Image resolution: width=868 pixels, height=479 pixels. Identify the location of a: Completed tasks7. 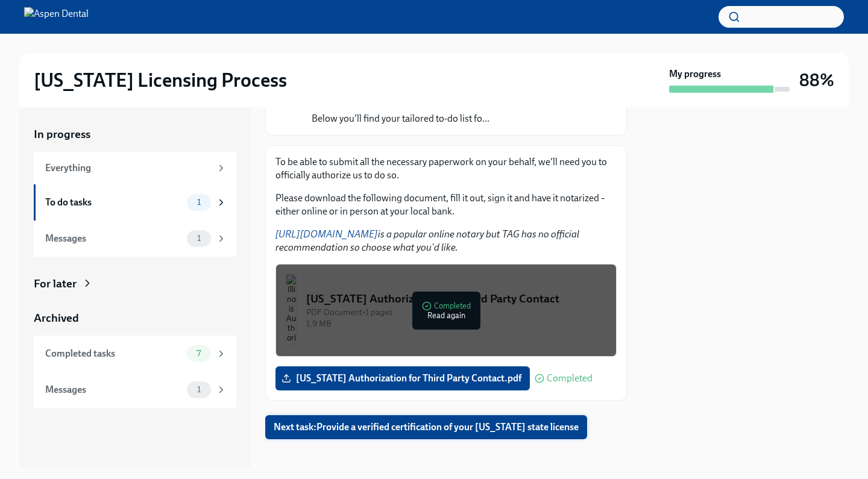
(135, 354).